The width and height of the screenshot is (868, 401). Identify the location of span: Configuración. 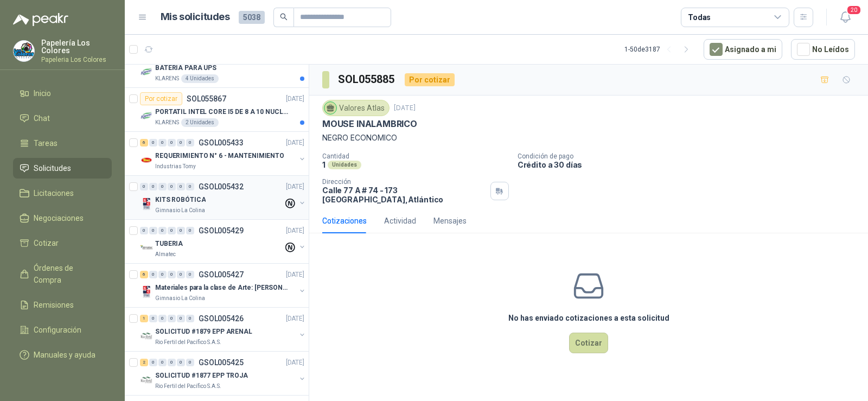
(57, 329).